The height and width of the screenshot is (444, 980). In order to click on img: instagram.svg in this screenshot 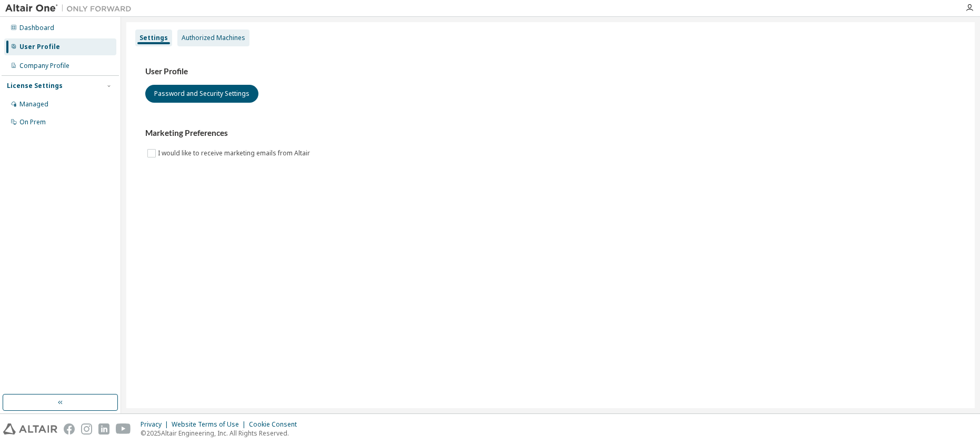, I will do `click(86, 429)`.